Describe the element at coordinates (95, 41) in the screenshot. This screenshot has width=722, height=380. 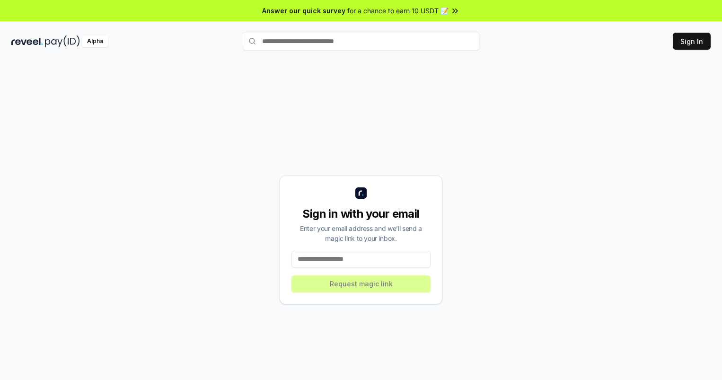
I see `div: Alpha` at that location.